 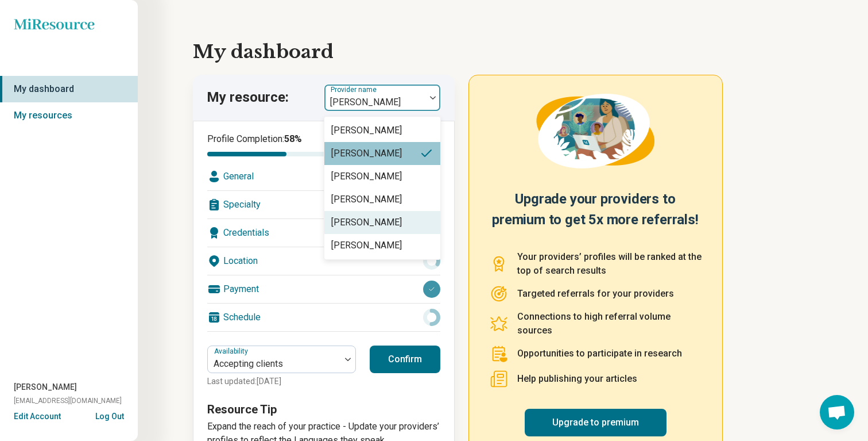 I want to click on div: Payment, so click(x=324, y=289).